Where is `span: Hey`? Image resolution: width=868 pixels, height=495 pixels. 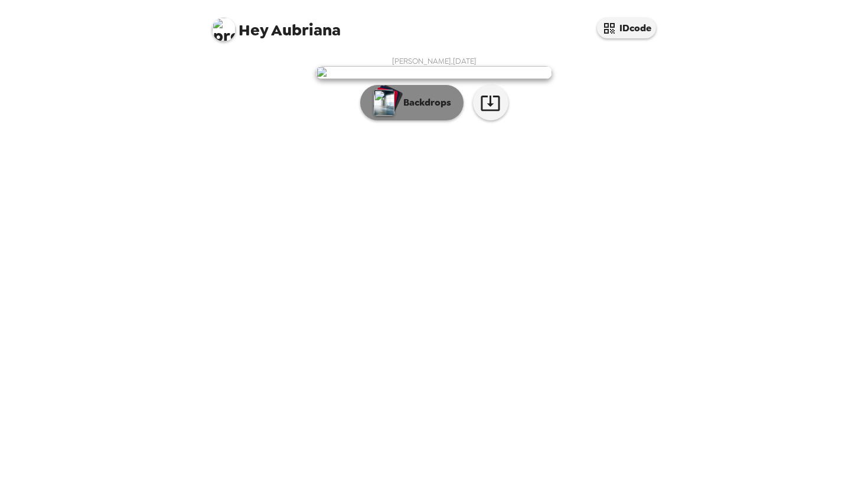
span: Hey is located at coordinates (254, 30).